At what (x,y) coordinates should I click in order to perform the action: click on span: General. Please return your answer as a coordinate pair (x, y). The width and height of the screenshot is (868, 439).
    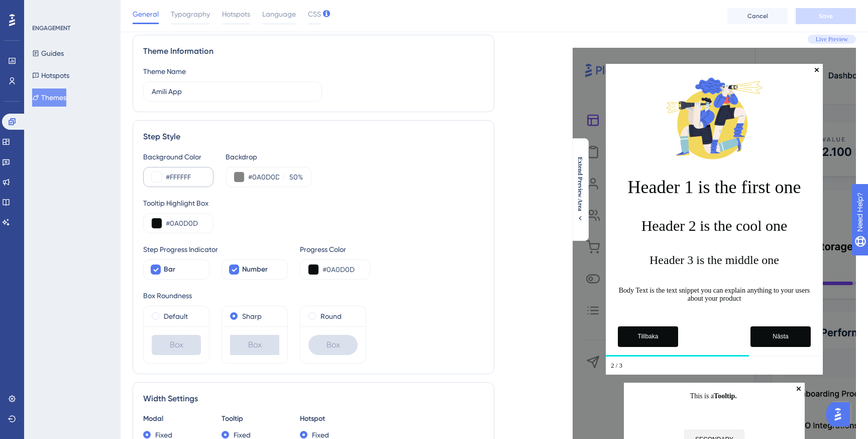
    Looking at the image, I should click on (146, 14).